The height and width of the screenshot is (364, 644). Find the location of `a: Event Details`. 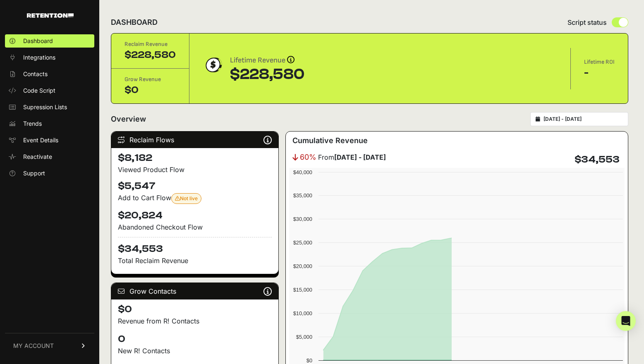

a: Event Details is located at coordinates (50, 140).